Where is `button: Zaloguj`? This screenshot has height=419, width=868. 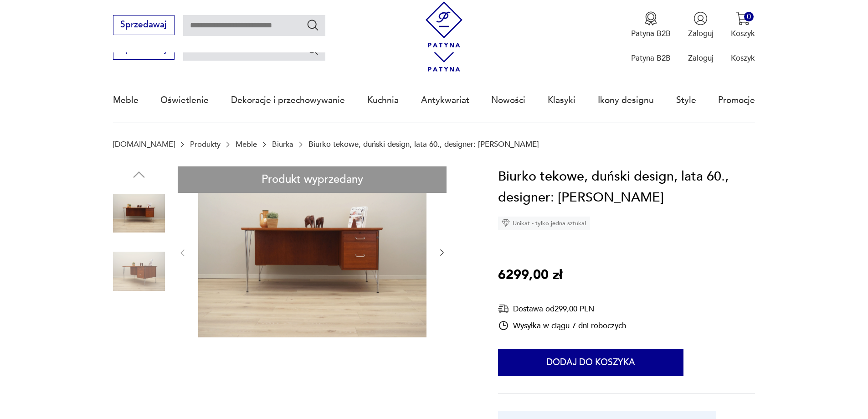 button: Zaloguj is located at coordinates (701, 25).